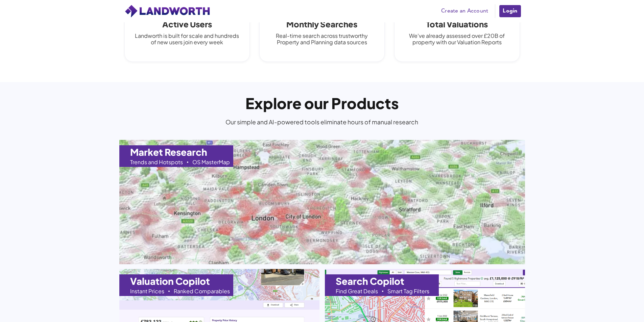 The width and height of the screenshot is (644, 322). What do you see at coordinates (157, 162) in the screenshot?
I see `div: Trends and Hotspots` at bounding box center [157, 162].